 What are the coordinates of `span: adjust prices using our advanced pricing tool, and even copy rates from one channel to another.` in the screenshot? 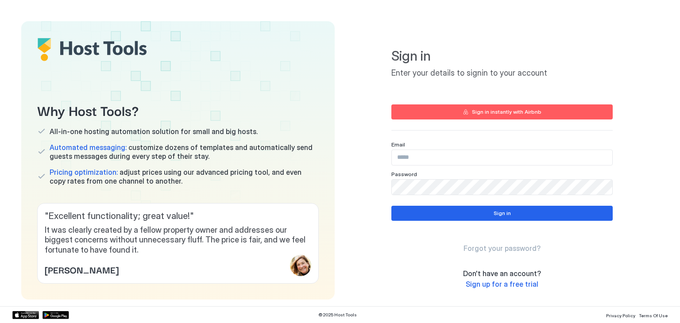 It's located at (184, 177).